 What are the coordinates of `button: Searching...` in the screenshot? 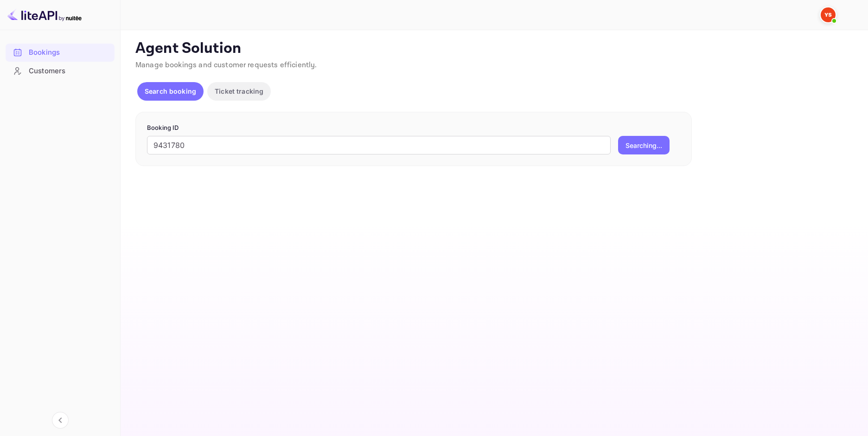 It's located at (644, 145).